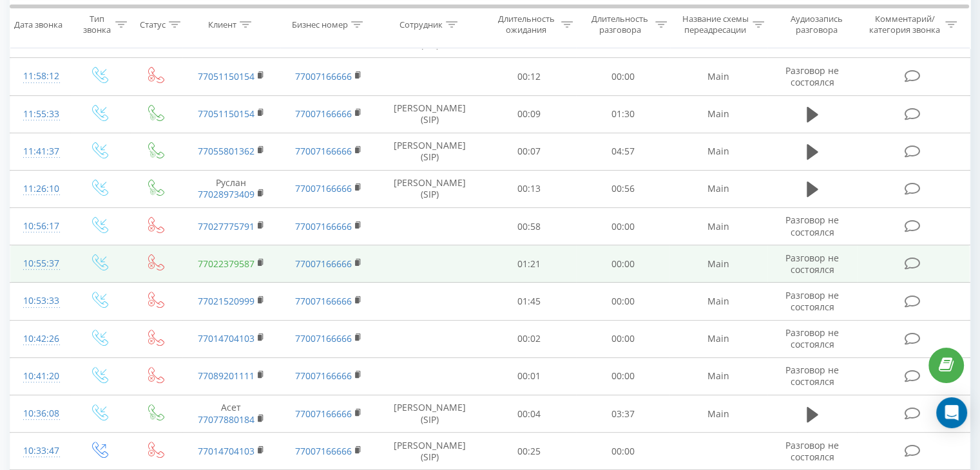  Describe the element at coordinates (226, 419) in the screenshot. I see `a: 77077880184` at that location.